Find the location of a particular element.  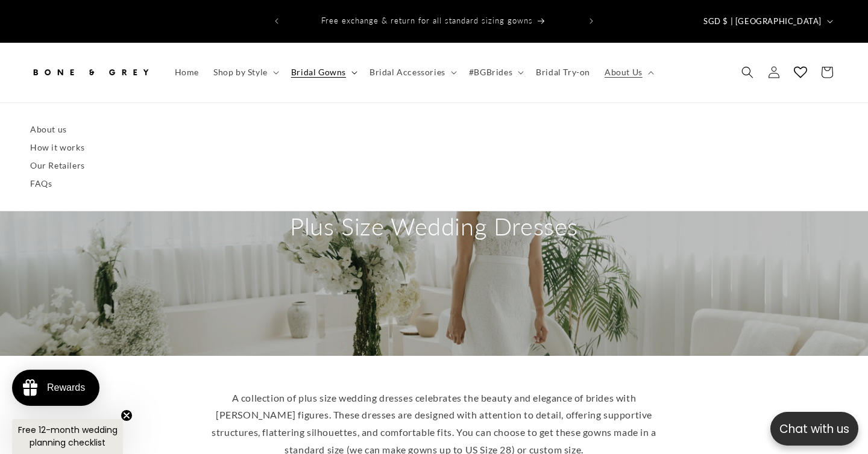

a: Bone and Grey Bridal is located at coordinates (90, 73).